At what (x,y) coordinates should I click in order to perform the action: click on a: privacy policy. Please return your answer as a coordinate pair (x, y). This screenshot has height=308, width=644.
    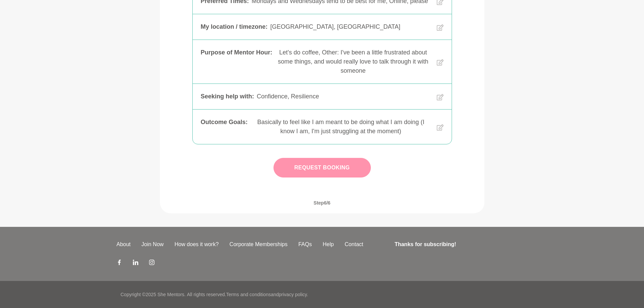
    Looking at the image, I should click on (293, 294).